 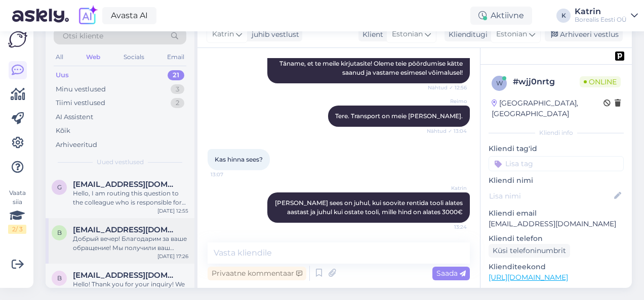 What do you see at coordinates (131, 244) in the screenshot?
I see `div: Добрый вечер! Благодарим за ваше обращение! Мы получили ваш запрос и передадим его коллеге, котор...` at bounding box center [131, 244].